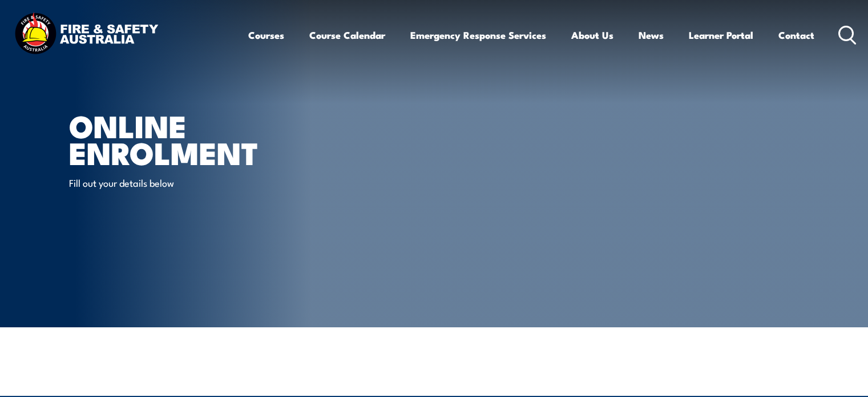  Describe the element at coordinates (796, 35) in the screenshot. I see `a: Contact` at that location.